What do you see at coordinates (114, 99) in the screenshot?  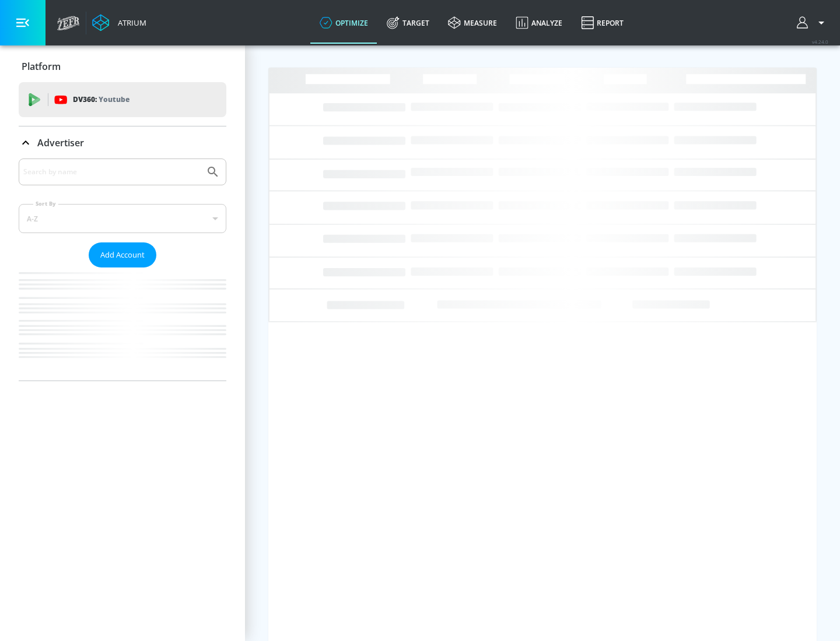 I see `p: Youtube` at bounding box center [114, 99].